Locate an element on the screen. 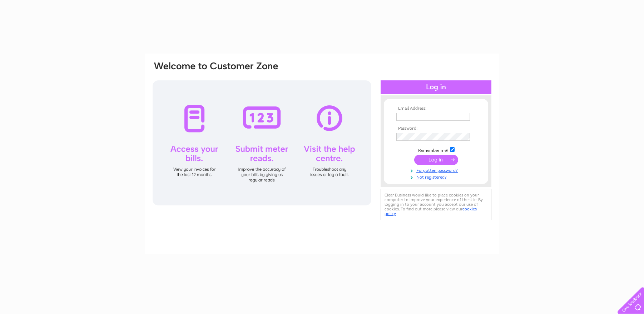 The width and height of the screenshot is (644, 314). a: Forgotten password? is located at coordinates (437, 169).